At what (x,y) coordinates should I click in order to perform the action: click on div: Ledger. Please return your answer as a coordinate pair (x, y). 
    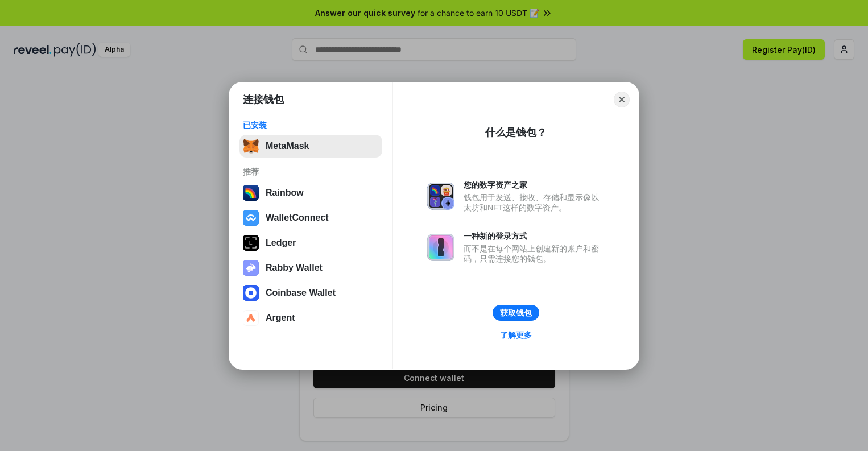
    Looking at the image, I should click on (281, 243).